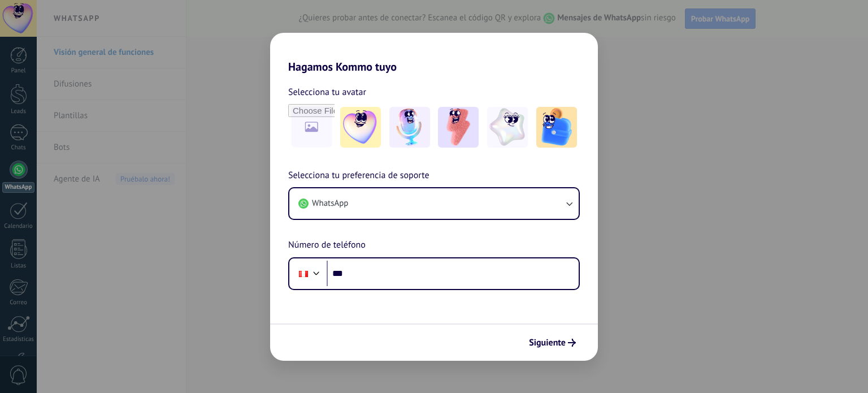 This screenshot has height=393, width=868. I want to click on img: -5.jpeg, so click(557, 127).